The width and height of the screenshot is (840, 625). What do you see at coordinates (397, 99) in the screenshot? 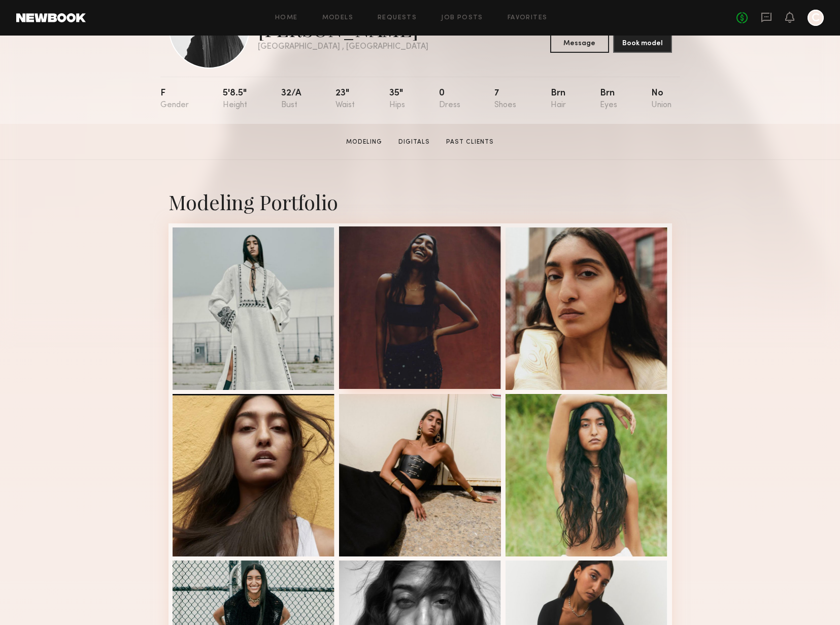
I see `div: 35"` at bounding box center [397, 99].